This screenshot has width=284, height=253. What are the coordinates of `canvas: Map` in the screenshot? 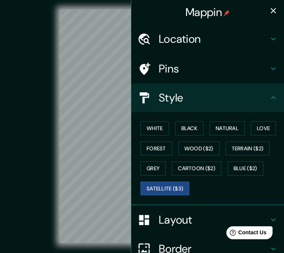 It's located at (142, 126).